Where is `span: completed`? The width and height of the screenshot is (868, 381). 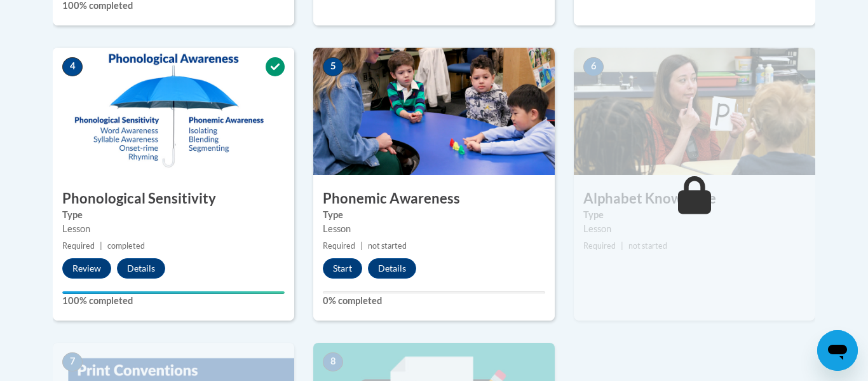 span: completed is located at coordinates (126, 246).